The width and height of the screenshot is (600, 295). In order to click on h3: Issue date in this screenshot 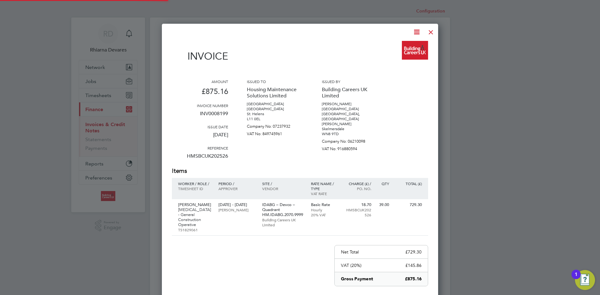, I will do `click(200, 127)`.